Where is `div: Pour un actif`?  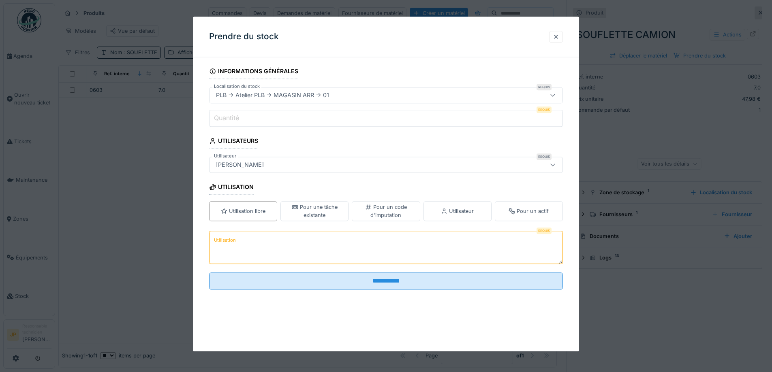 div: Pour un actif is located at coordinates (528, 211).